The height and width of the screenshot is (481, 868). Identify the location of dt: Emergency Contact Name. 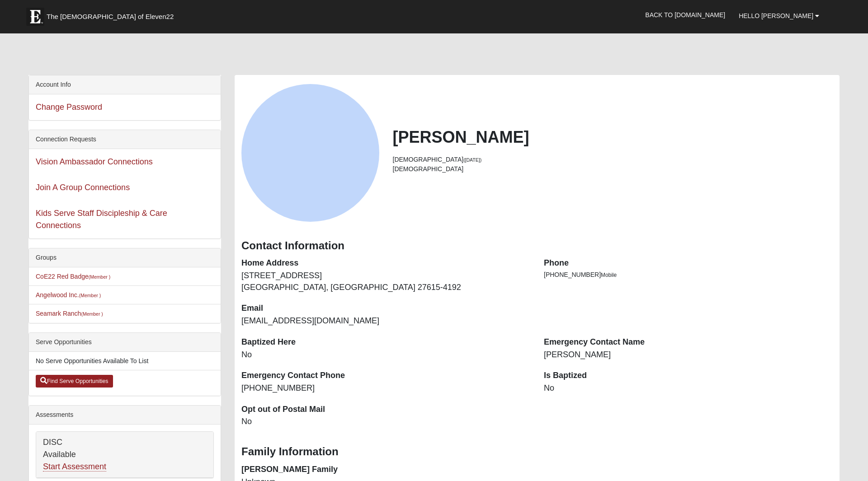
(688, 342).